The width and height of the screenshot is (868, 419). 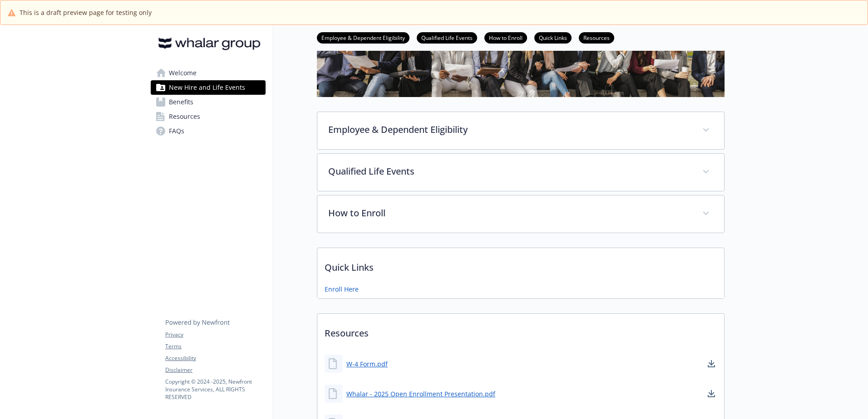 I want to click on p: Quick Links, so click(x=521, y=265).